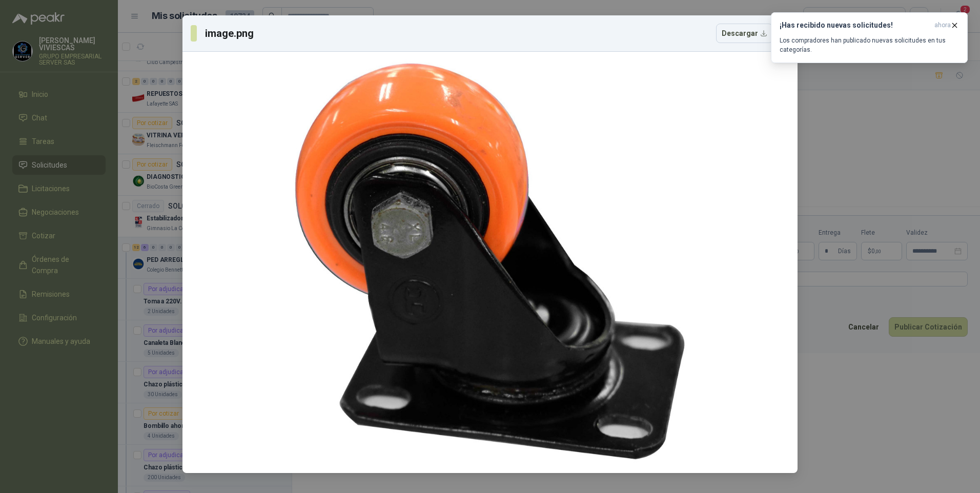 The height and width of the screenshot is (493, 980). I want to click on button: Descargar, so click(744, 33).